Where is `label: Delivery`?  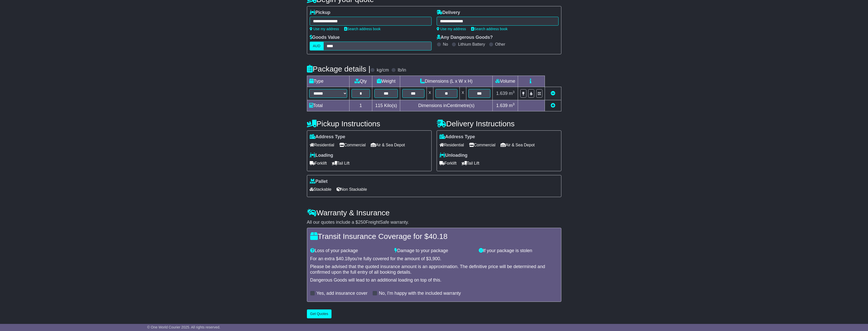 label: Delivery is located at coordinates (448, 13).